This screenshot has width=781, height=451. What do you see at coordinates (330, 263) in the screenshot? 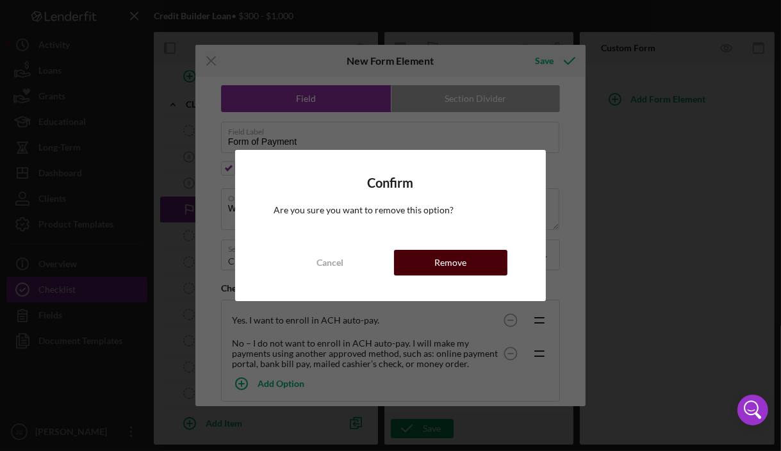
I see `div: Cancel` at bounding box center [330, 263].